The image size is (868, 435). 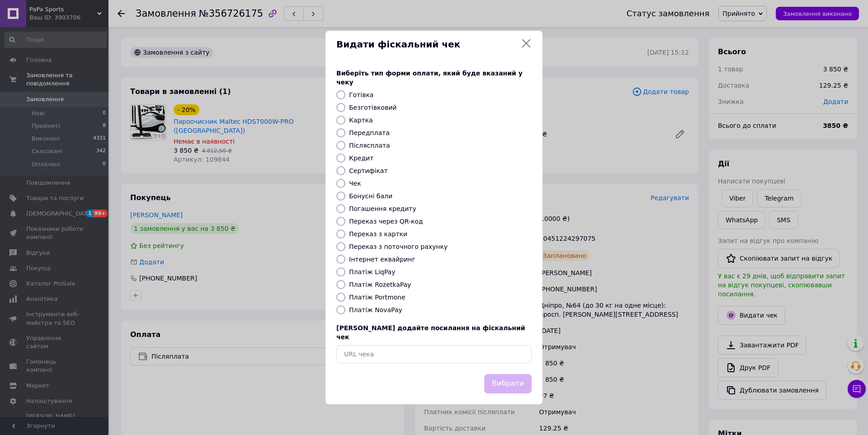 I want to click on label: Сертифікат, so click(x=368, y=171).